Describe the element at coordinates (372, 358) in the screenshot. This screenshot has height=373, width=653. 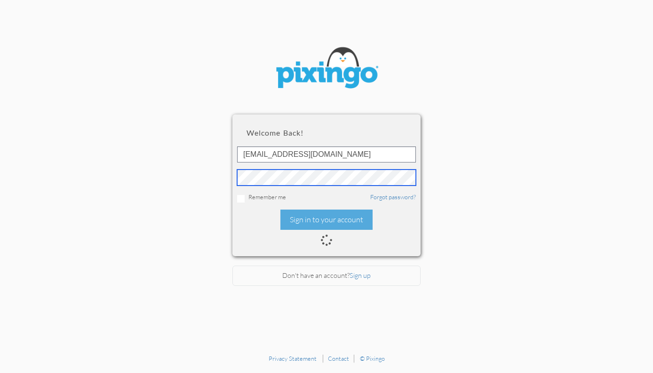
I see `a: © Pixingo` at that location.